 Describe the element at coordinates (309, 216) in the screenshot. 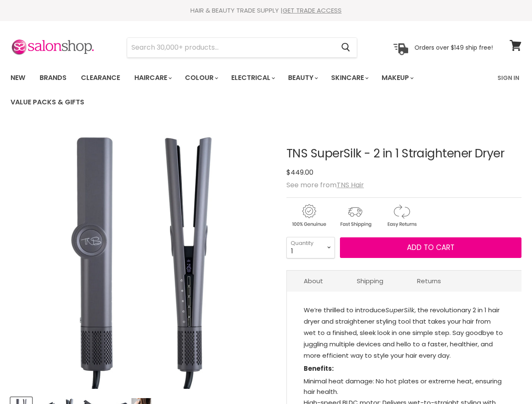

I see `img: genuine.gif` at that location.